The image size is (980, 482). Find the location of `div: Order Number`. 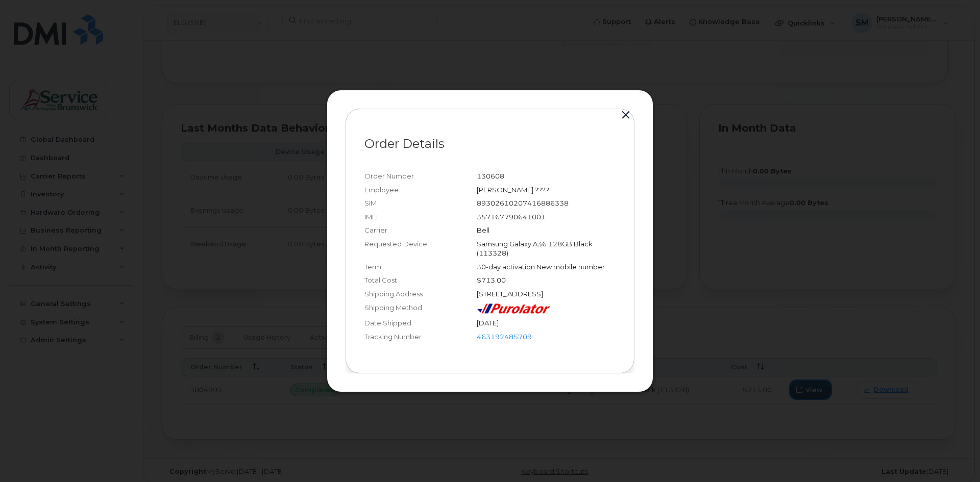

div: Order Number is located at coordinates (420, 176).